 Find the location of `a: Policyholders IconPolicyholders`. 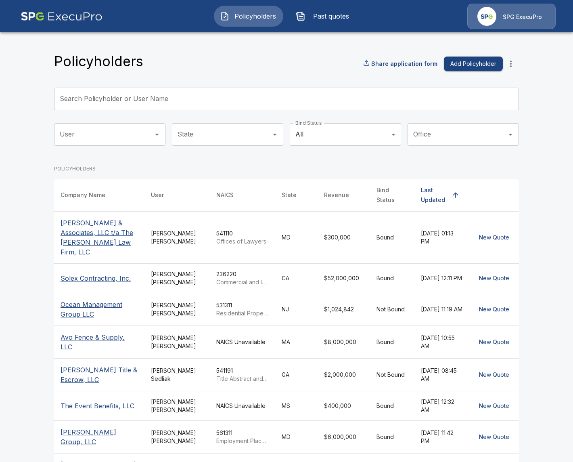

a: Policyholders IconPolicyholders is located at coordinates (249, 16).